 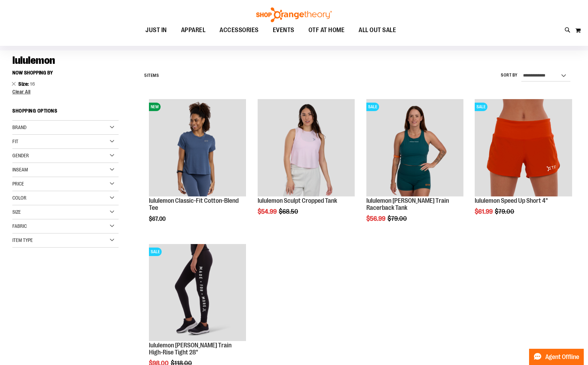 I want to click on span: Item Type, so click(x=23, y=240).